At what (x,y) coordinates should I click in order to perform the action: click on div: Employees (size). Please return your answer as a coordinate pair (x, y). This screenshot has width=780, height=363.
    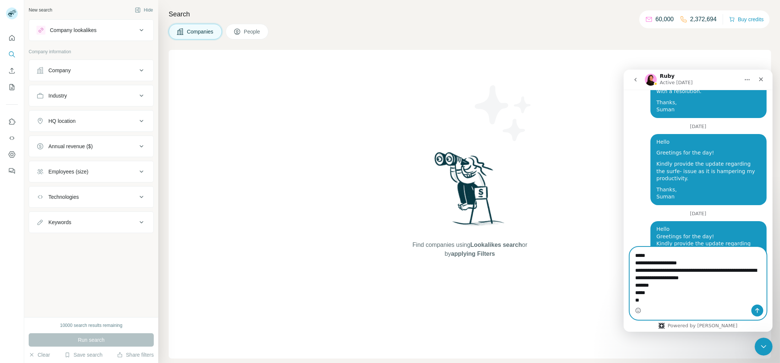
    Looking at the image, I should click on (68, 172).